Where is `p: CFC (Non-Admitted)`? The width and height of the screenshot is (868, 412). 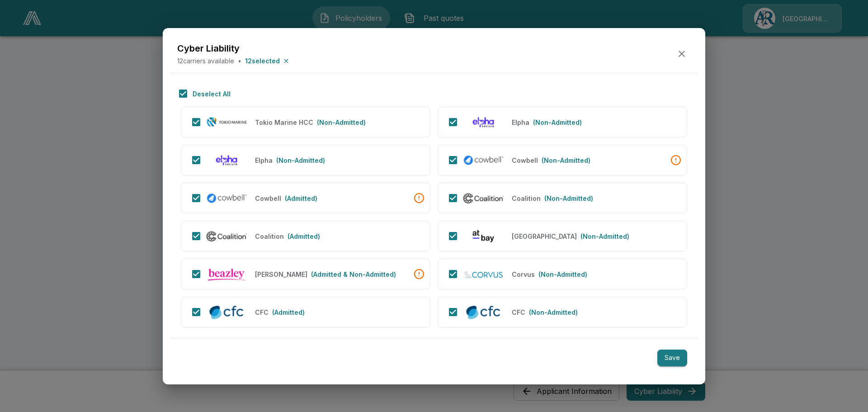
p: CFC (Non-Admitted) is located at coordinates (518, 312).